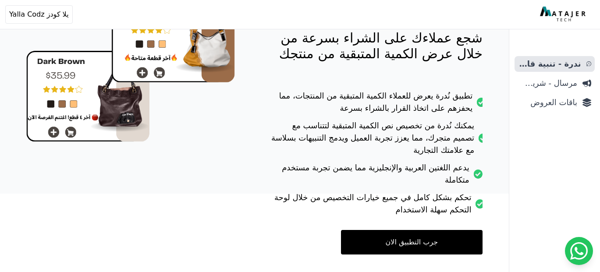 This screenshot has height=272, width=600. Describe the element at coordinates (412, 242) in the screenshot. I see `a: جرب التطبيق الان` at that location.